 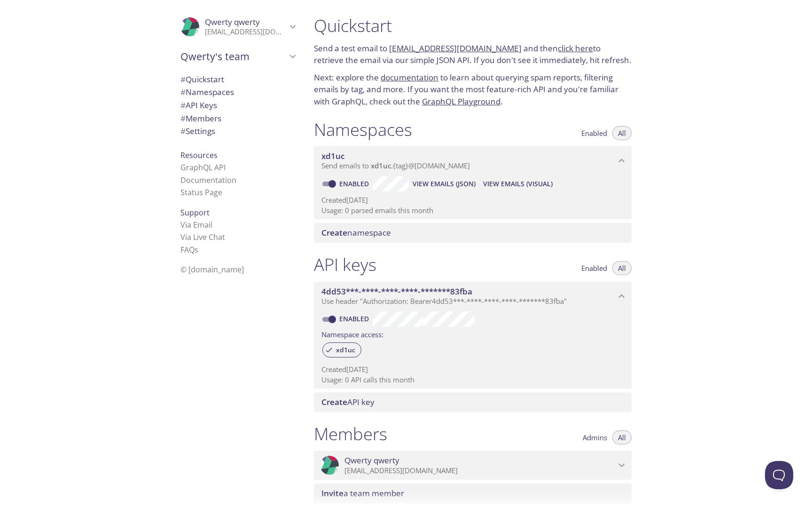 What do you see at coordinates (363, 129) in the screenshot?
I see `h1: Namespaces` at bounding box center [363, 129].